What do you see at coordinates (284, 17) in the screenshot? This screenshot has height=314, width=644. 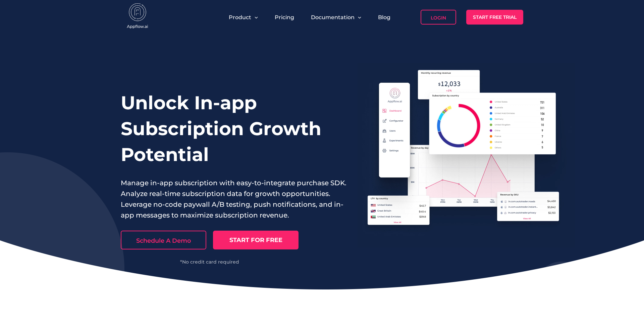 I see `a: Pricing` at bounding box center [284, 17].